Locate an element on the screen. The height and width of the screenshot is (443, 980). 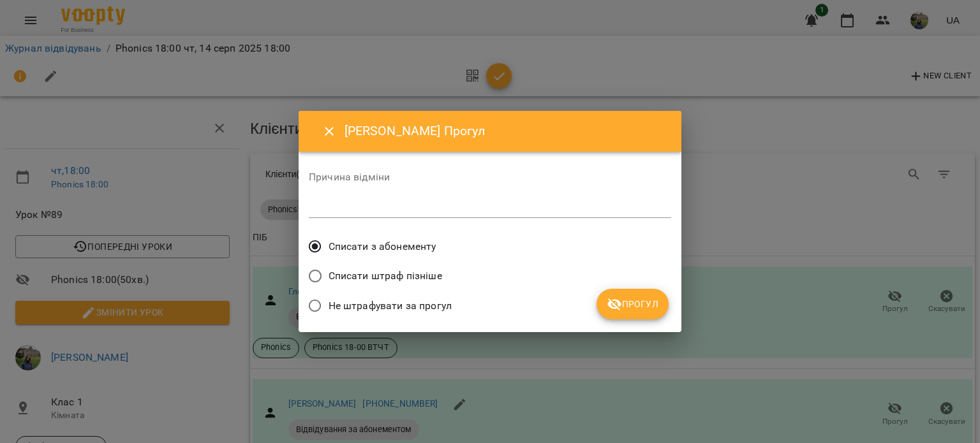
span: Списати штраф пізніше is located at coordinates (385, 276).